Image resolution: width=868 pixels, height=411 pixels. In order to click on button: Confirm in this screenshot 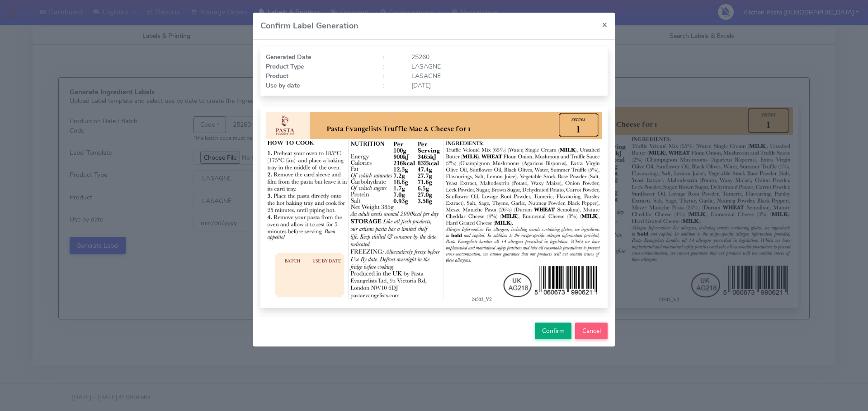, I will do `click(553, 331)`.